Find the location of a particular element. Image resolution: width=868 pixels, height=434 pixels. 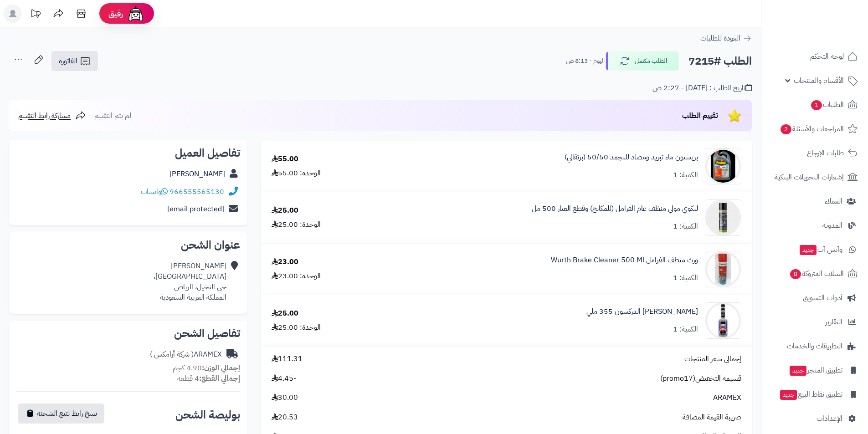

span: -4.45 is located at coordinates (284, 379).